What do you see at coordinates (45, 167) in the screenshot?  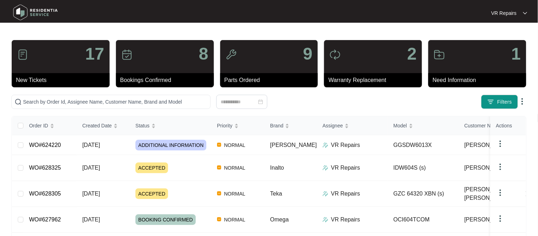 I see `a: WO#628325` at bounding box center [45, 167].